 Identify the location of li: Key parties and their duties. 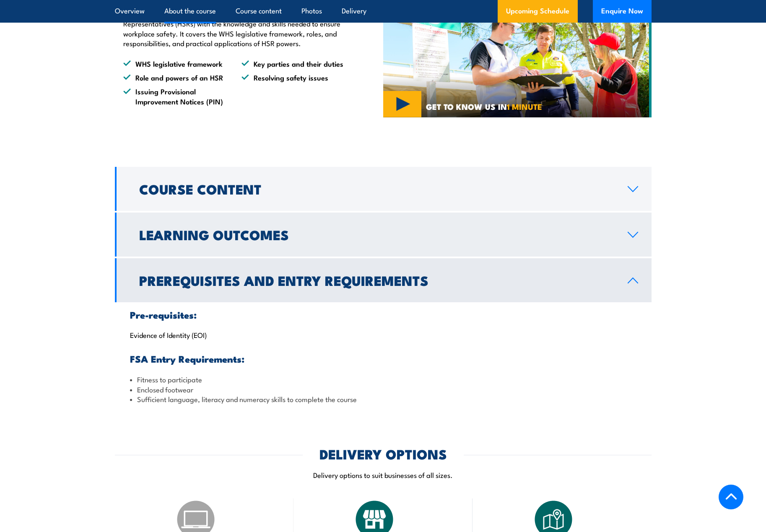
(293, 64).